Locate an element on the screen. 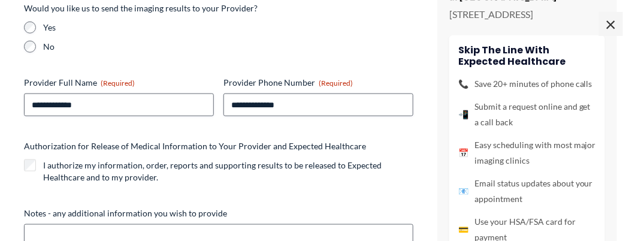 The height and width of the screenshot is (241, 641). li: Save 20+ minutes of phone calls is located at coordinates (527, 84).